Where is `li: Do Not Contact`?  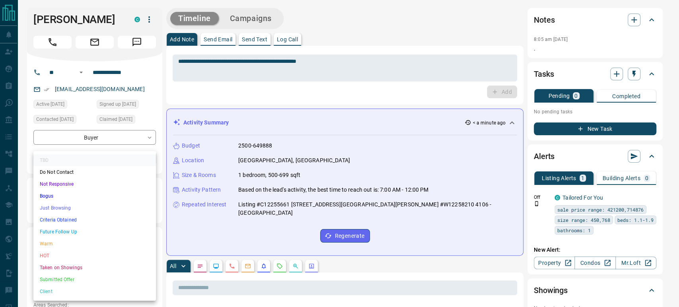
li: Do Not Contact is located at coordinates (95, 172).